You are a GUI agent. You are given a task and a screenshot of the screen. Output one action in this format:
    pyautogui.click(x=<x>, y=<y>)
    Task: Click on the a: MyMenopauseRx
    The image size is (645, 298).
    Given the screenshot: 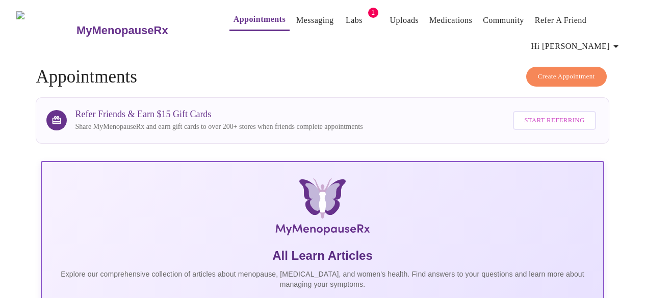 What is the action you would take?
    pyautogui.click(x=142, y=31)
    